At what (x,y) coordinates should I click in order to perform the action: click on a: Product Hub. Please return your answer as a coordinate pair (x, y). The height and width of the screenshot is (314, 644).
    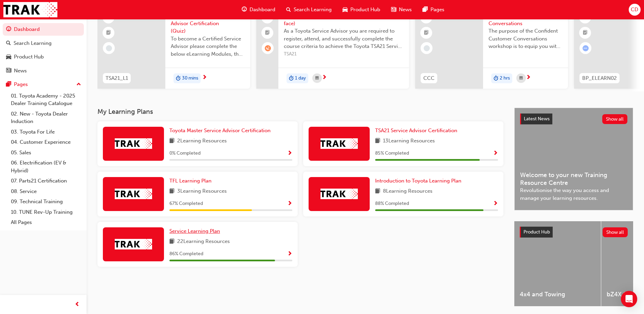
    Looking at the image, I should click on (43, 57).